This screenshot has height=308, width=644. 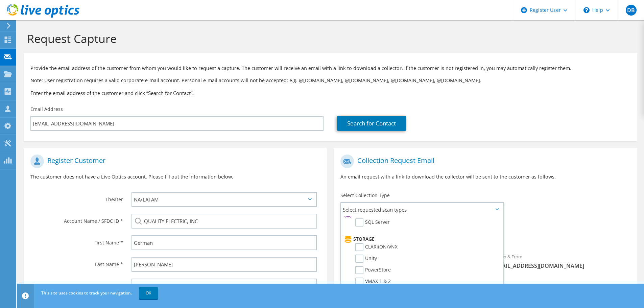 I want to click on h1: Request Capture, so click(x=328, y=39).